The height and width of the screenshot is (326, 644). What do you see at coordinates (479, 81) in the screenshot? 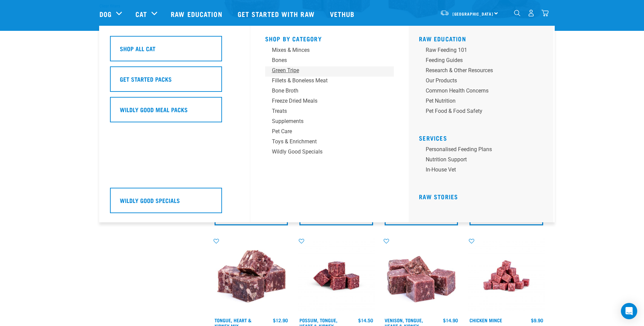
I see `div: Our Products` at bounding box center [479, 81].